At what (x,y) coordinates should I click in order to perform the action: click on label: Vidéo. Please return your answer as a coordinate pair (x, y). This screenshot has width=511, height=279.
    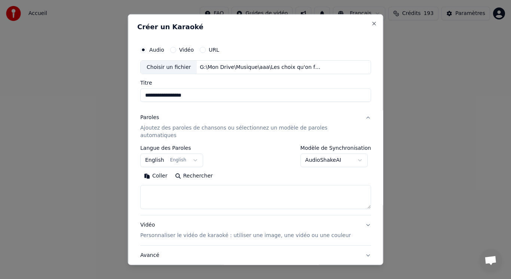
    Looking at the image, I should click on (186, 49).